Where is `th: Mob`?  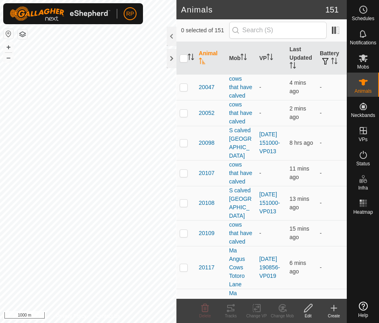 th: Mob is located at coordinates (241, 58).